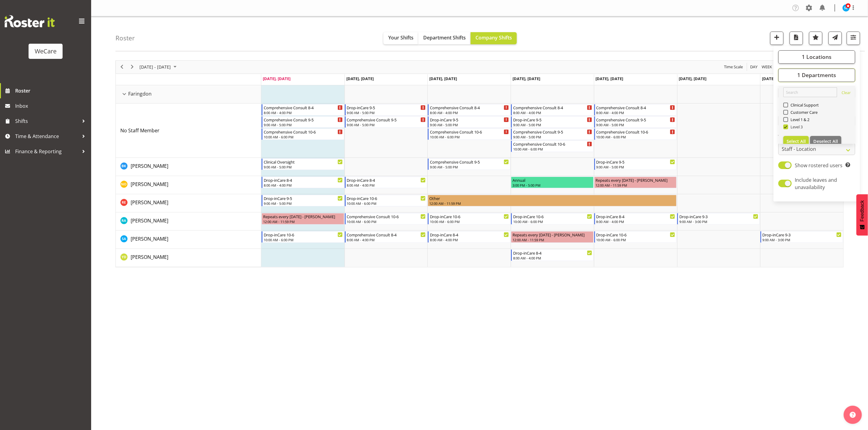  I want to click on span: Clinical Support, so click(804, 105).